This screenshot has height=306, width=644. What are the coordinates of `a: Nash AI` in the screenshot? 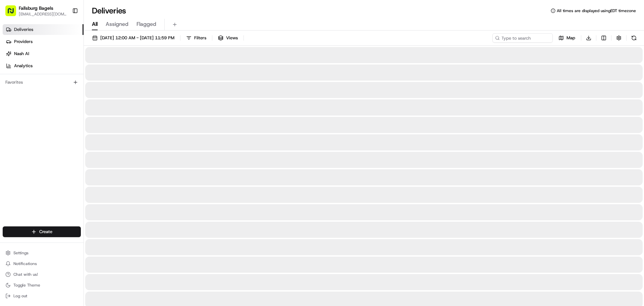 It's located at (43, 54).